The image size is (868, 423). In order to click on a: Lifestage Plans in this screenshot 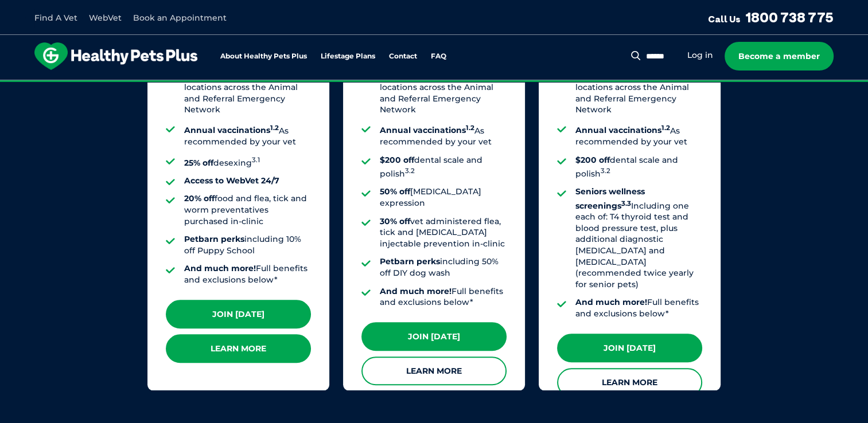, I will do `click(347, 56)`.